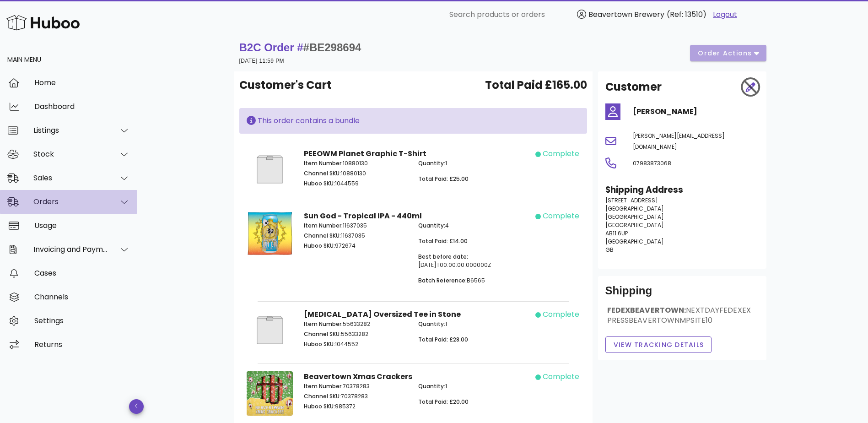  What do you see at coordinates (82, 320) in the screenshot?
I see `div: Settings` at bounding box center [82, 320].